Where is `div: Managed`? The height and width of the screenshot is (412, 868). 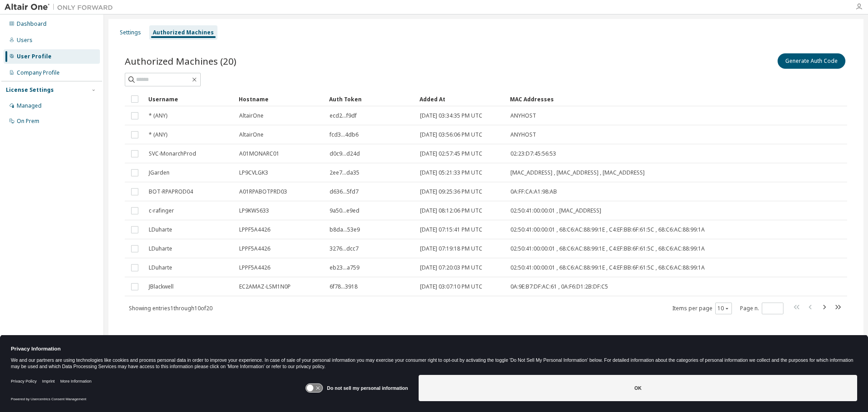 div: Managed is located at coordinates (29, 106).